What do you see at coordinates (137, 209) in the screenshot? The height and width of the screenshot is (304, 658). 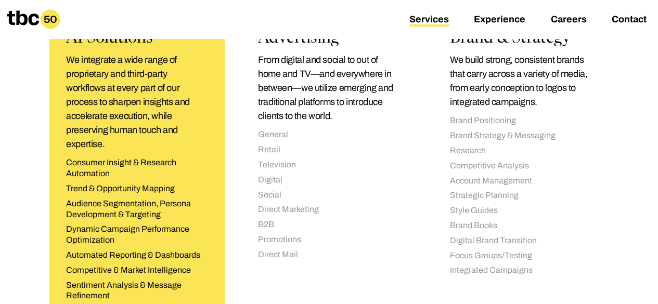 I see `li: Audience Segmentation, Persona Development & Targeting` at bounding box center [137, 209].